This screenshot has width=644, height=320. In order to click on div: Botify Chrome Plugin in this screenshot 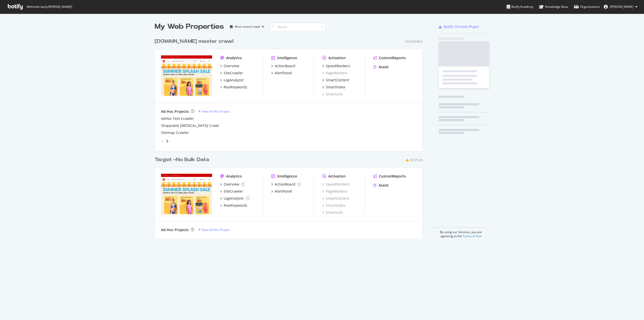, I will do `click(462, 27)`.